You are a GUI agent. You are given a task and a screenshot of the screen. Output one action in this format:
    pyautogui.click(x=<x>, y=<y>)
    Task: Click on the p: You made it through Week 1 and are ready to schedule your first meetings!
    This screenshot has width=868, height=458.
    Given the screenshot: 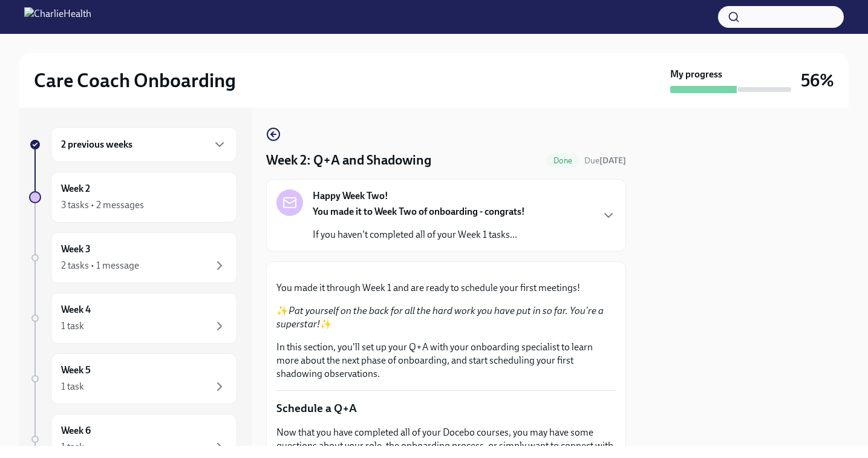 What is the action you would take?
    pyautogui.click(x=446, y=288)
    